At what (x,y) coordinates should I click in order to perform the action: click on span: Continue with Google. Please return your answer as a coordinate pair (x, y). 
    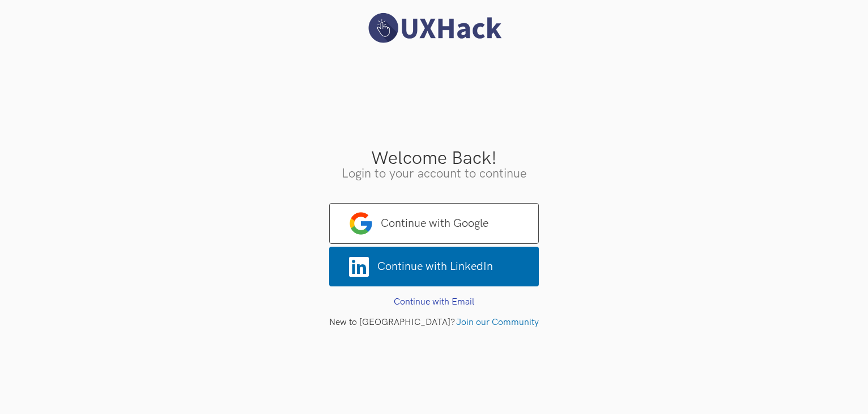
    Looking at the image, I should click on (434, 223).